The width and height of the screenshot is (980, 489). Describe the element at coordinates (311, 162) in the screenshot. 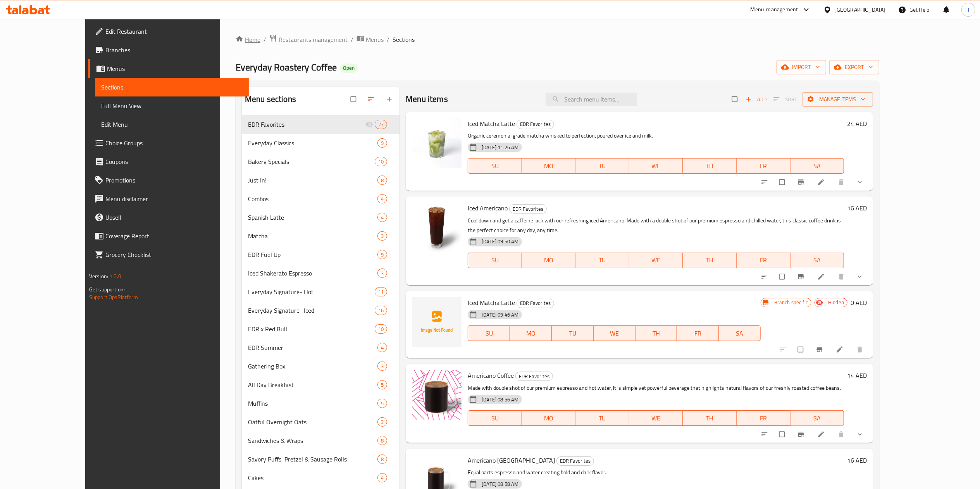

I see `span: Bakery Specials` at that location.